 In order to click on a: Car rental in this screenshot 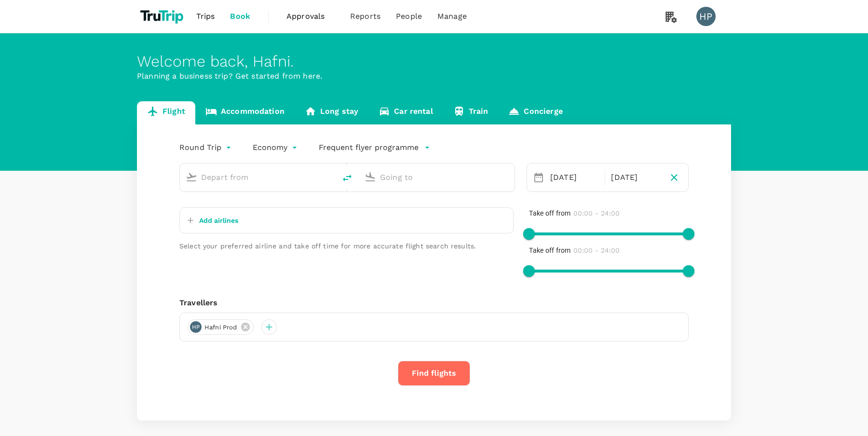, I will do `click(405, 113)`.